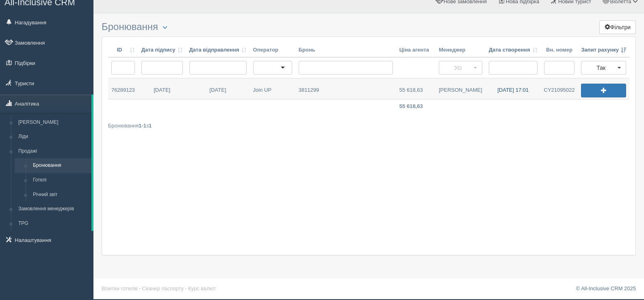 The image size is (644, 300). Describe the element at coordinates (606, 289) in the screenshot. I see `a: © All-Inclusive CRM 2025` at that location.